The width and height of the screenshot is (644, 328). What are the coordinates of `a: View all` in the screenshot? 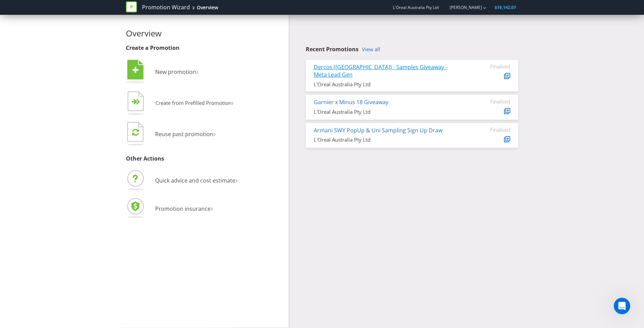 It's located at (371, 49).